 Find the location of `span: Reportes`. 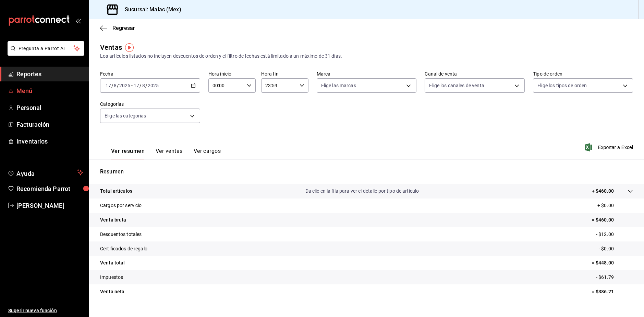

span: Reportes is located at coordinates (50, 74).